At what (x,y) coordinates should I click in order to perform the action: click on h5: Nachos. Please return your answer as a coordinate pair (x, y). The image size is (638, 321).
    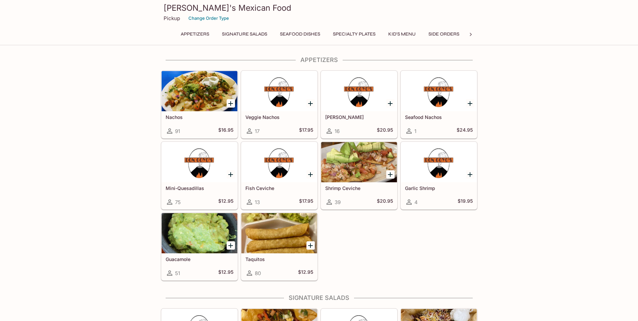
    Looking at the image, I should click on (200, 117).